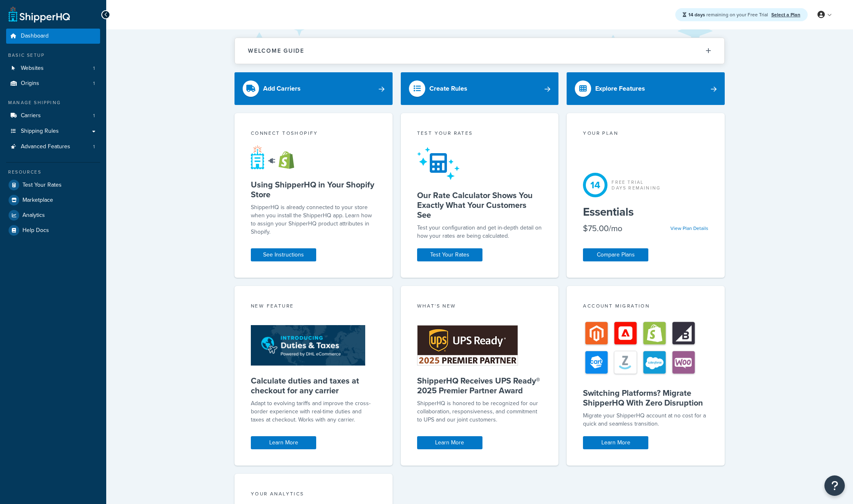 Image resolution: width=853 pixels, height=504 pixels. What do you see at coordinates (30, 84) in the screenshot?
I see `span: Origins` at bounding box center [30, 84].